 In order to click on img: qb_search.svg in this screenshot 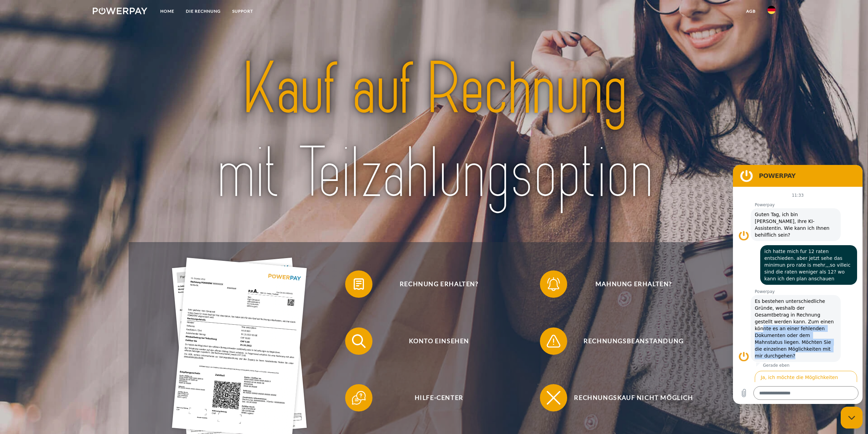, I will do `click(359, 341)`.